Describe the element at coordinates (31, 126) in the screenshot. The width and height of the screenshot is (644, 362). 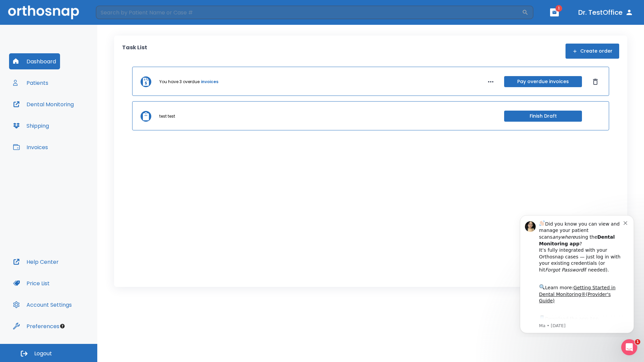
I see `button: Shipping` at that location.